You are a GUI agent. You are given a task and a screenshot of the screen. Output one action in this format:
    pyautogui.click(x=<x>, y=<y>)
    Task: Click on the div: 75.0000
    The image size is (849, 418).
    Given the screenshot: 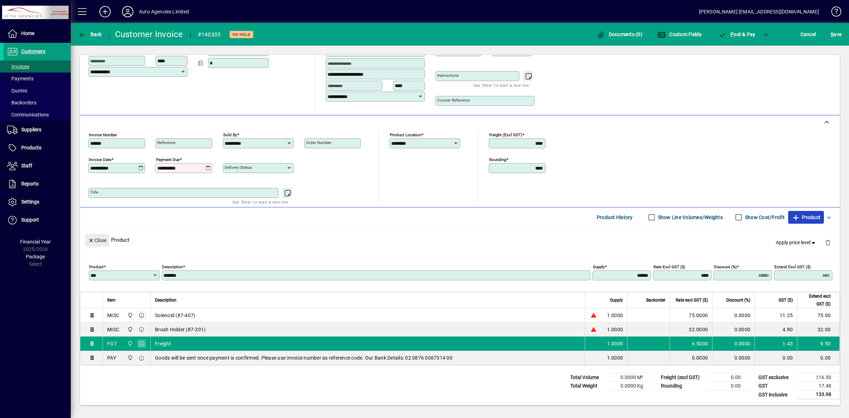 What is the action you would take?
    pyautogui.click(x=691, y=315)
    